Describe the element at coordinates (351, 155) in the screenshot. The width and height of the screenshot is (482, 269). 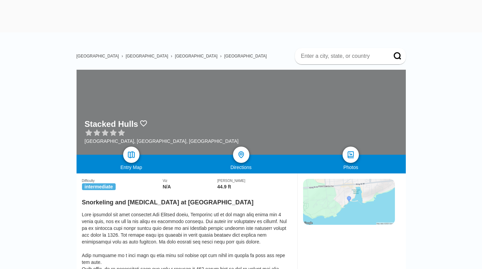
I see `img: photos` at that location.